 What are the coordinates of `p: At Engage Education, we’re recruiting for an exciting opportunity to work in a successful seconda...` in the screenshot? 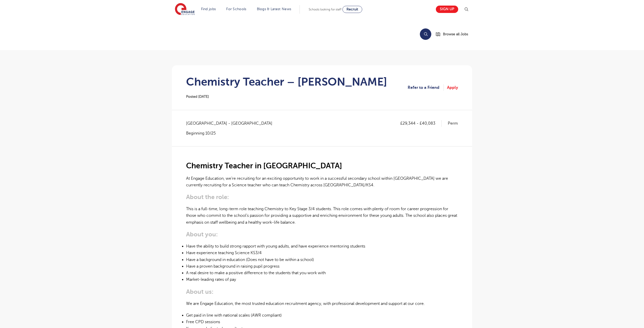 It's located at (322, 182).